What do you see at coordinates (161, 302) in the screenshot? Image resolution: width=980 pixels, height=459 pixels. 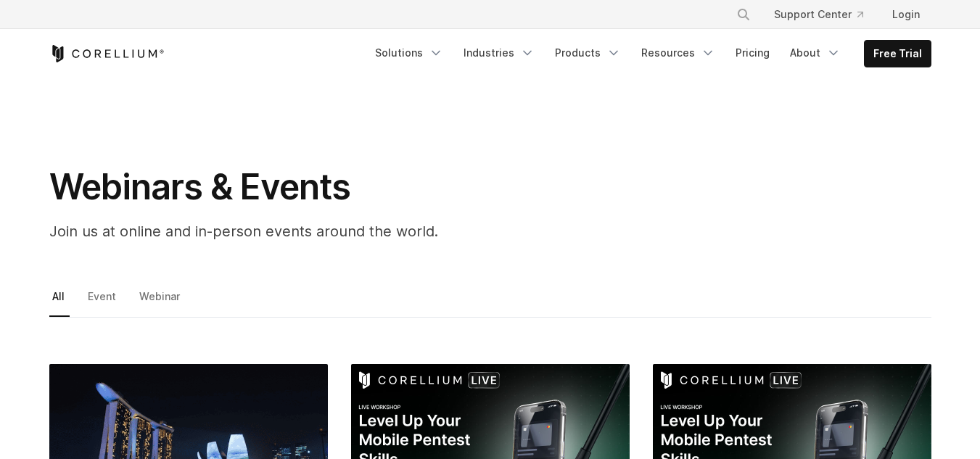 I see `a: Webinar` at bounding box center [161, 302].